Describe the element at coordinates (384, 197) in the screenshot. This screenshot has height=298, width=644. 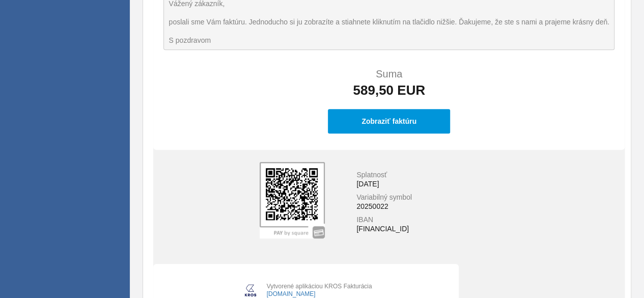
I see `span: Variabilný symbol` at that location.